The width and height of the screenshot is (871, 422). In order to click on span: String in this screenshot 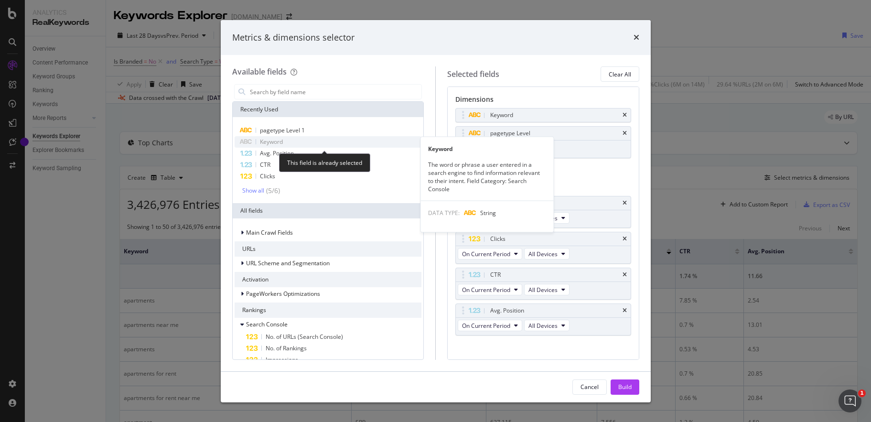, I will do `click(488, 213)`.